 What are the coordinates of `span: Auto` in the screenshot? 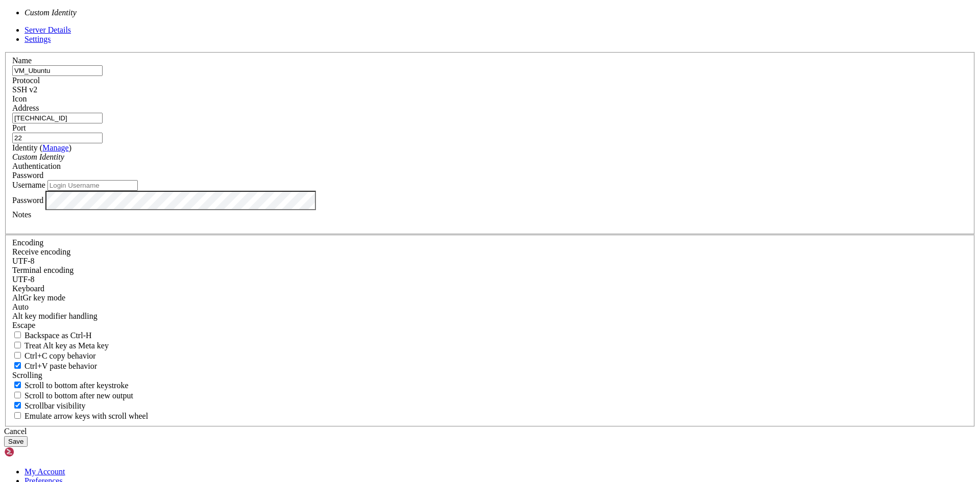 It's located at (20, 306).